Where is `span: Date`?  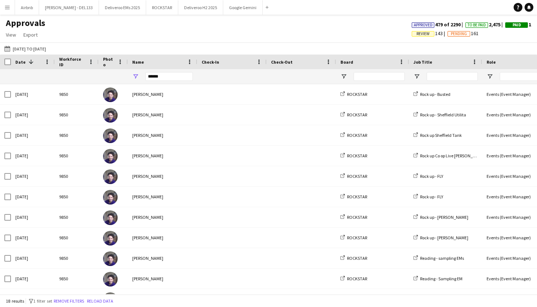 span: Date is located at coordinates (20, 62).